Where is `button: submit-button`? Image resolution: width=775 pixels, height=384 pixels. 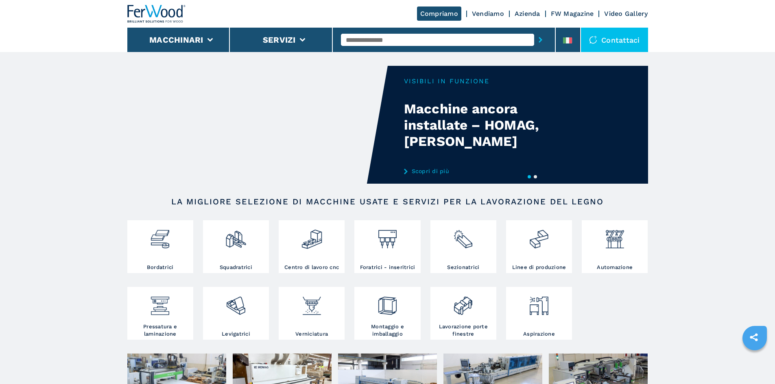 button: submit-button is located at coordinates (540, 40).